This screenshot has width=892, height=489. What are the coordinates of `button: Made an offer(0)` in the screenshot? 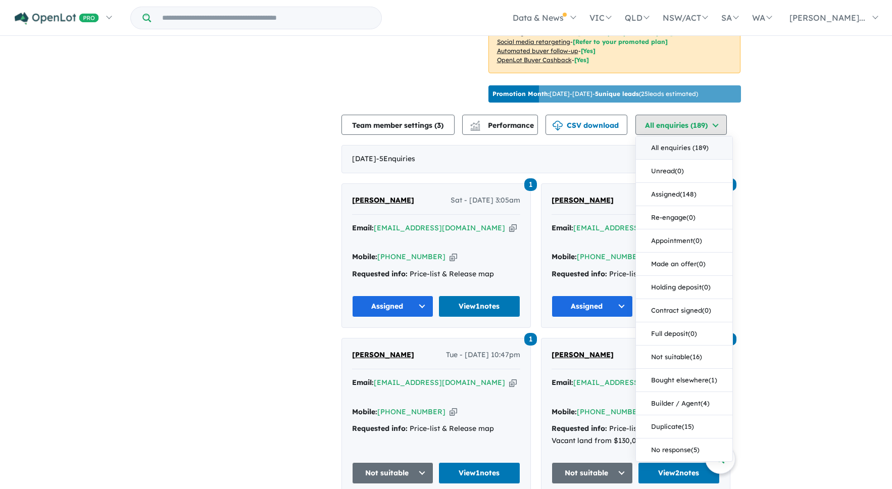 It's located at (684, 264).